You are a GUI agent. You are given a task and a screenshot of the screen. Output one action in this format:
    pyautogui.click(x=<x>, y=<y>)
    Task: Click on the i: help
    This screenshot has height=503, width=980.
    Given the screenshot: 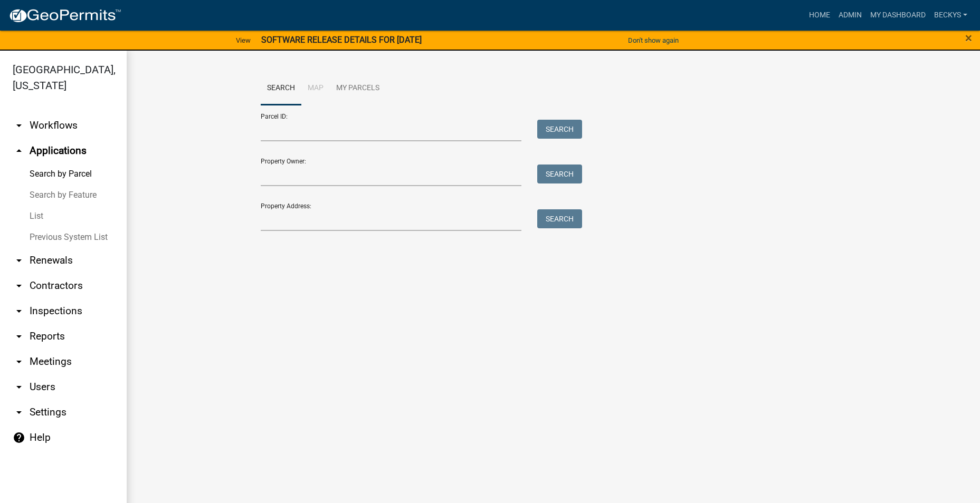 What is the action you would take?
    pyautogui.click(x=19, y=438)
    